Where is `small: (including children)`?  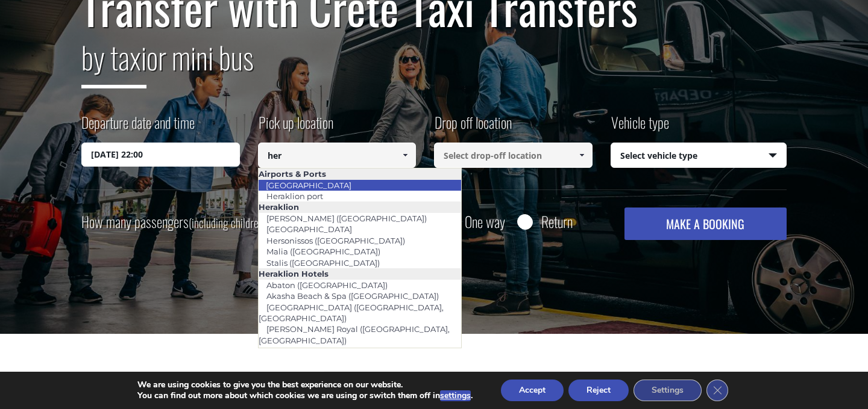 small: (including children) is located at coordinates (227, 223).